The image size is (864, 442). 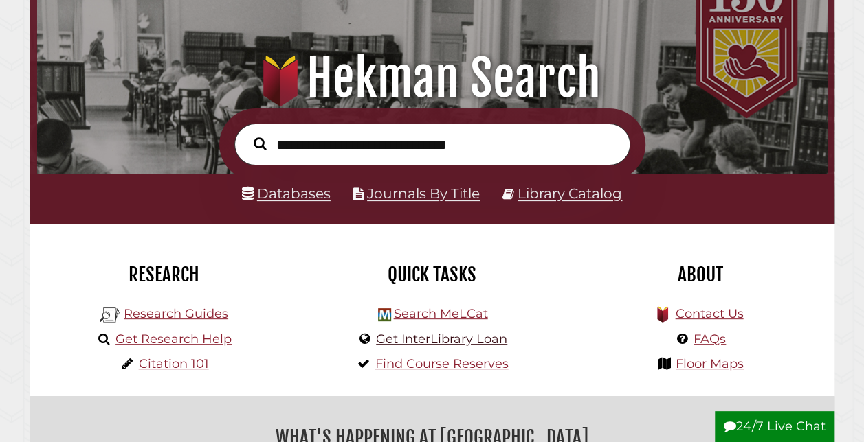 I want to click on a: Contact Us, so click(x=708, y=314).